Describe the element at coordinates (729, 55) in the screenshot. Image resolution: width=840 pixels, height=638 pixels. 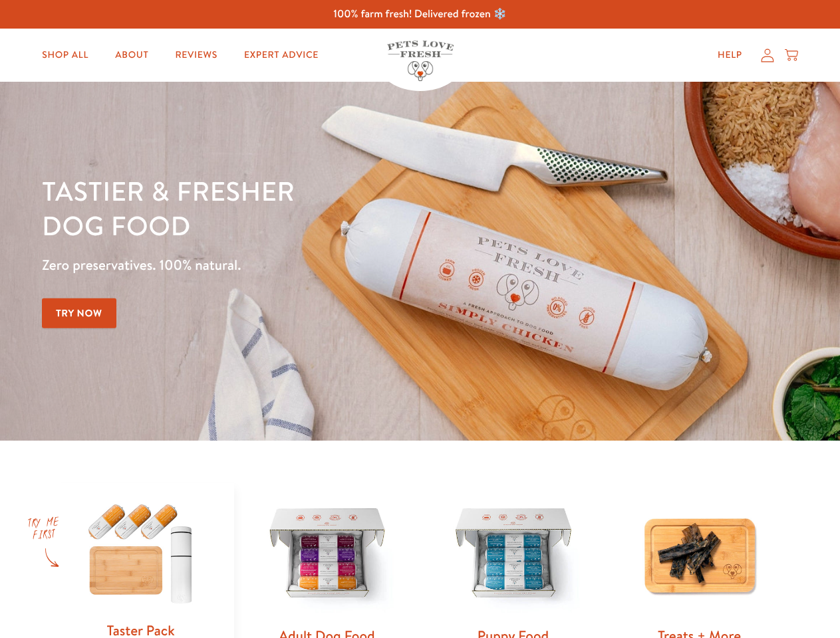
I see `a: Help` at that location.